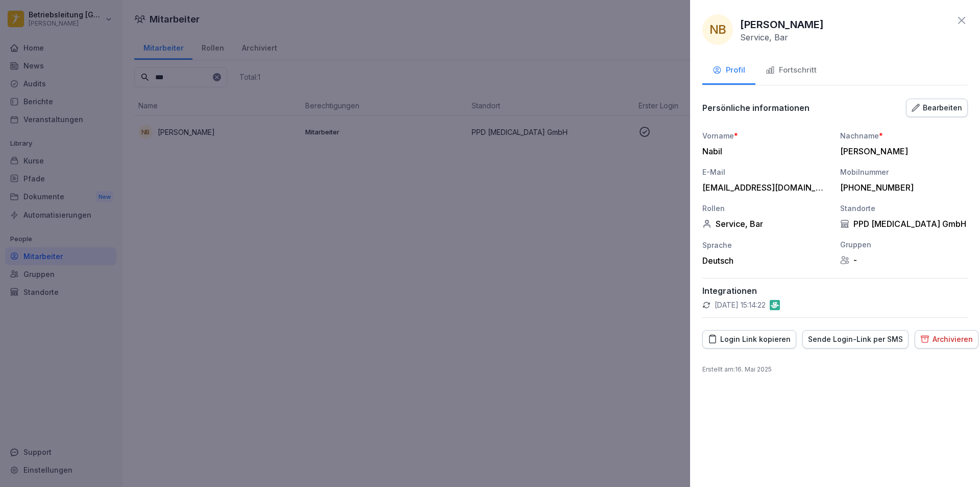 The image size is (980, 487). I want to click on button: Archivieren, so click(947, 340).